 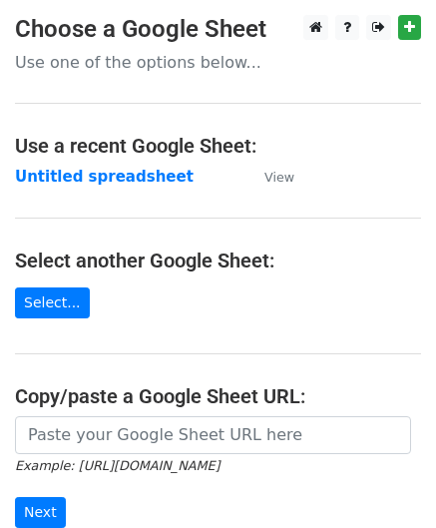 What do you see at coordinates (218, 261) in the screenshot?
I see `h4: Select another Google Sheet:` at bounding box center [218, 261].